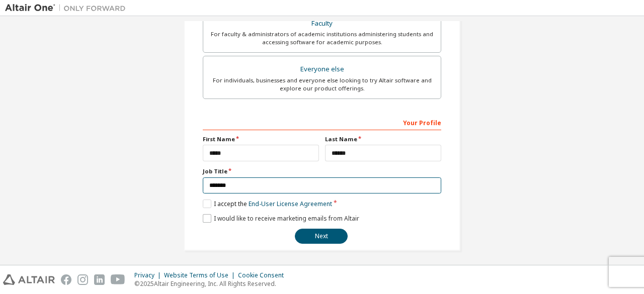  Describe the element at coordinates (322, 84) in the screenshot. I see `div: For individuals, businesses and everyone else looking to try Altair software and explore our prod...` at that location.